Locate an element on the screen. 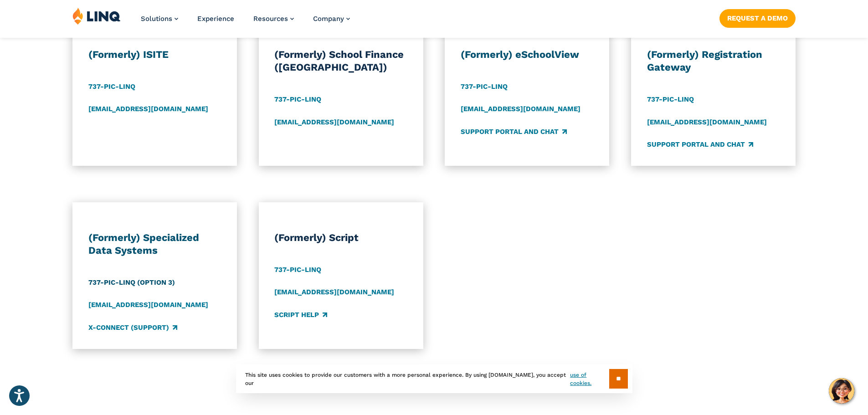 The image size is (868, 415). img: LINQ | K‑12 Software is located at coordinates (97, 16).